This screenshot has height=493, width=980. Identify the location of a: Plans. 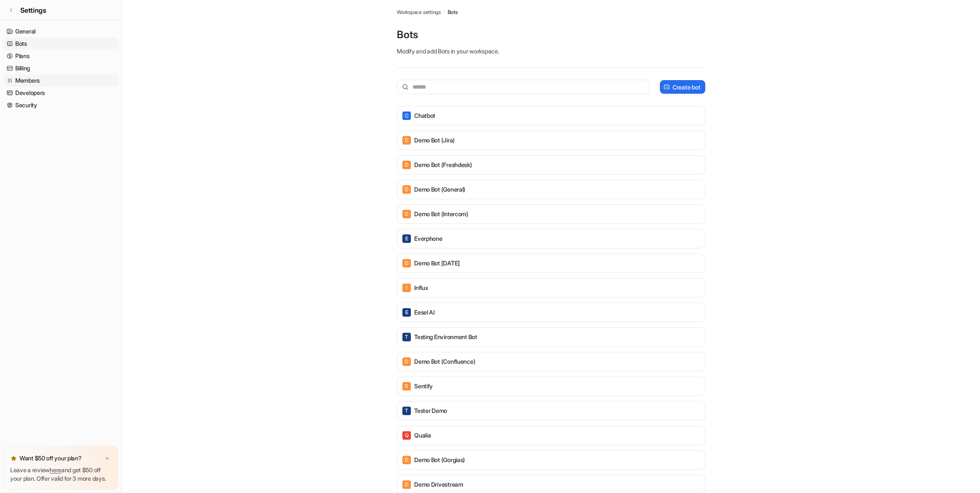
(61, 56).